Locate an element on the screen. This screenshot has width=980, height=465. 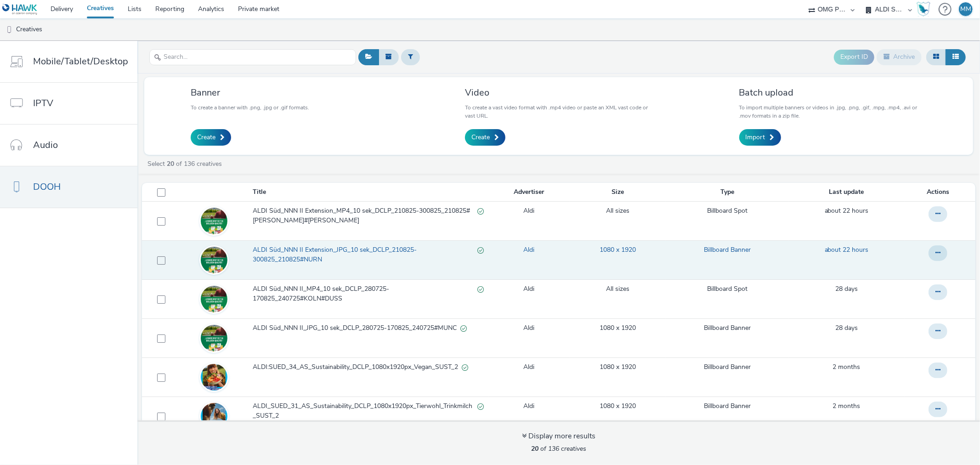
span: Audio is located at coordinates (46, 145).